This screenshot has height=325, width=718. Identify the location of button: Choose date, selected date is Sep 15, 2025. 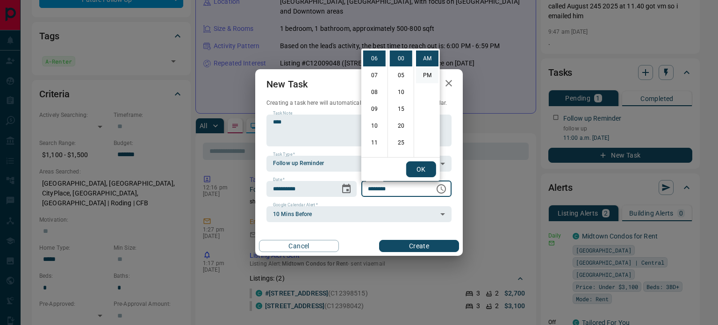
(346, 189).